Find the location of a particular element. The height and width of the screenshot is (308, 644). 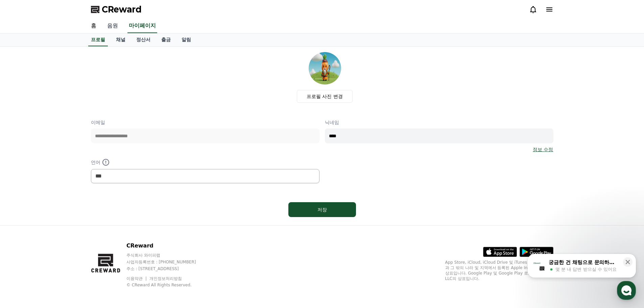

a: 개인정보처리방침 is located at coordinates (166, 278).